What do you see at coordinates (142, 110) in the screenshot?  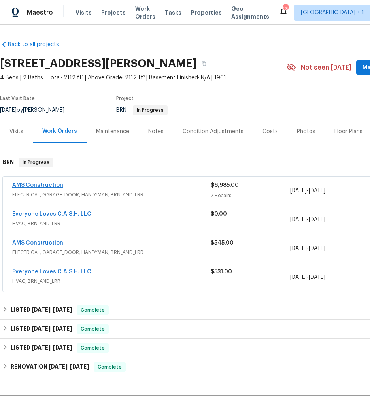 I see `span: BRN` at bounding box center [142, 110].